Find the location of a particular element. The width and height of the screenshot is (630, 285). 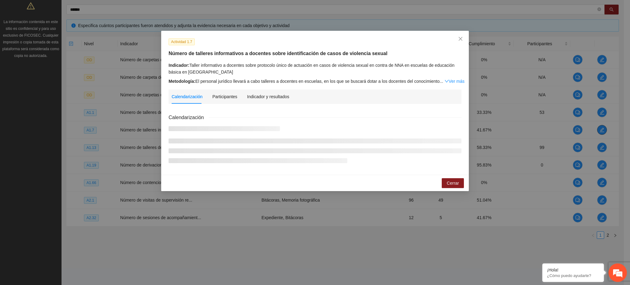

span: Cerrar is located at coordinates (452, 183).